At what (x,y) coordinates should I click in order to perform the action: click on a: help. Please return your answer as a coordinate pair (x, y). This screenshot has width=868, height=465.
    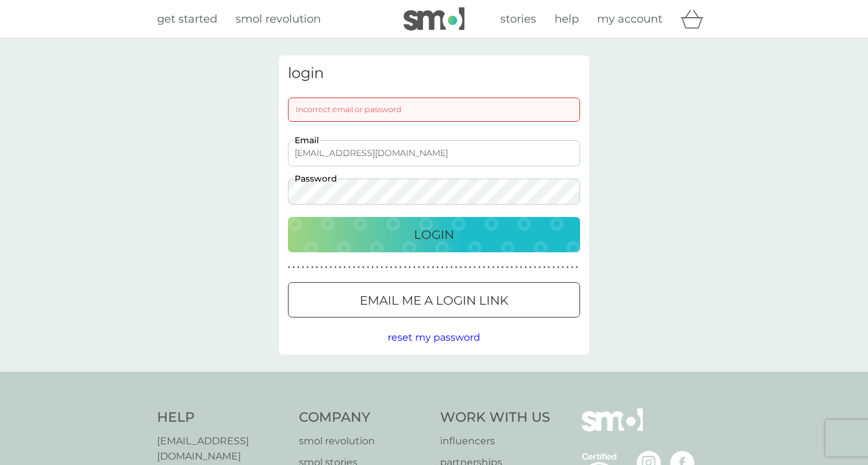
    Looking at the image, I should click on (567, 19).